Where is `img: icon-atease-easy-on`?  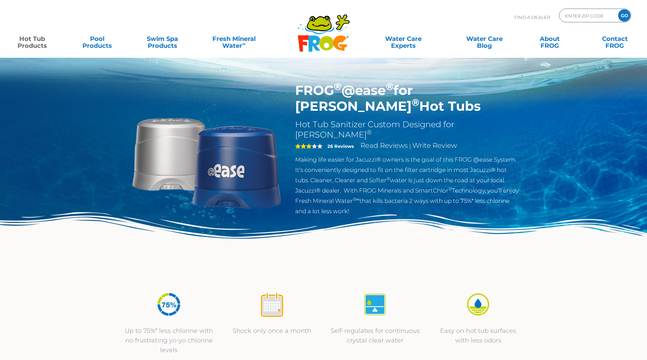
img: icon-atease-easy-on is located at coordinates (478, 304).